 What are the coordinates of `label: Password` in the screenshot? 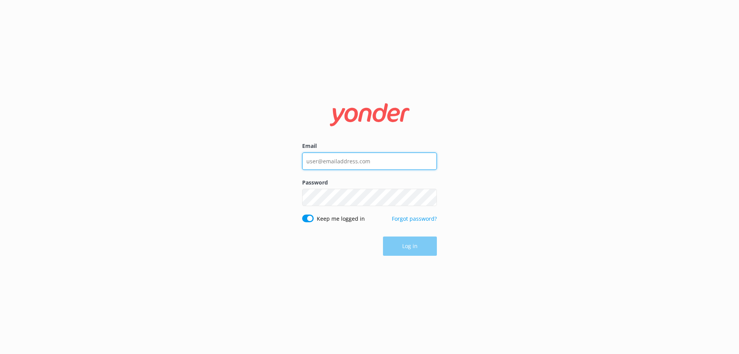 It's located at (369, 182).